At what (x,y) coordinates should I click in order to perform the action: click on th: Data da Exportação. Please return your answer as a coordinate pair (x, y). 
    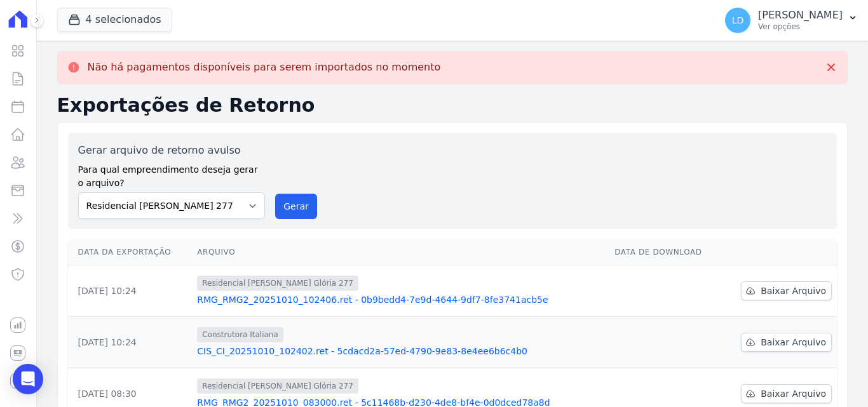
    Looking at the image, I should click on (130, 252).